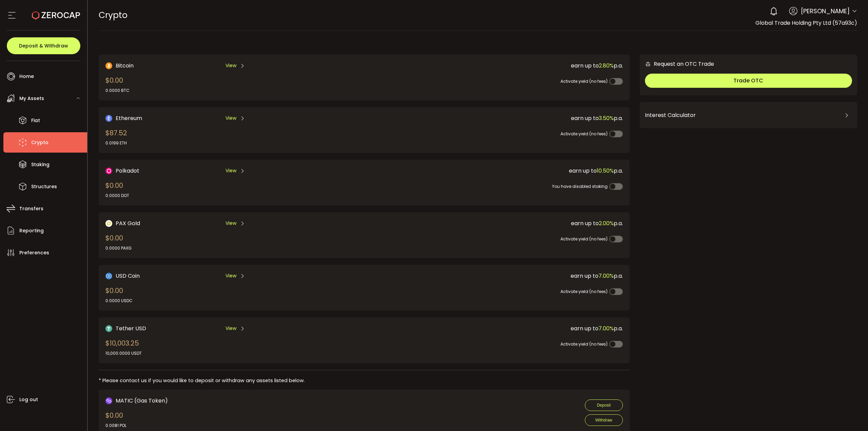 The image size is (868, 431). Describe the element at coordinates (31, 208) in the screenshot. I see `span: Transfers` at that location.